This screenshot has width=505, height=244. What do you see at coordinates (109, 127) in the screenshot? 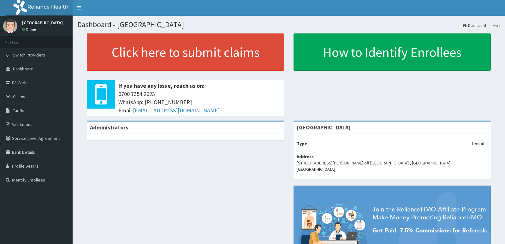
I see `b: Administrators` at bounding box center [109, 127].